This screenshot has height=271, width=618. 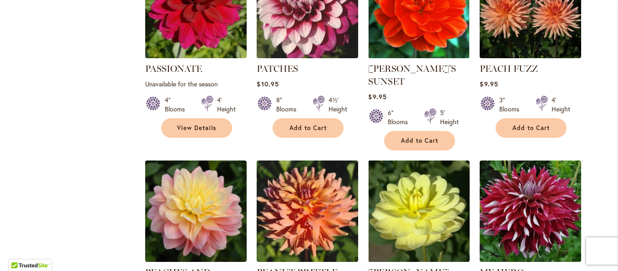 I want to click on a: PATCHES, so click(x=277, y=69).